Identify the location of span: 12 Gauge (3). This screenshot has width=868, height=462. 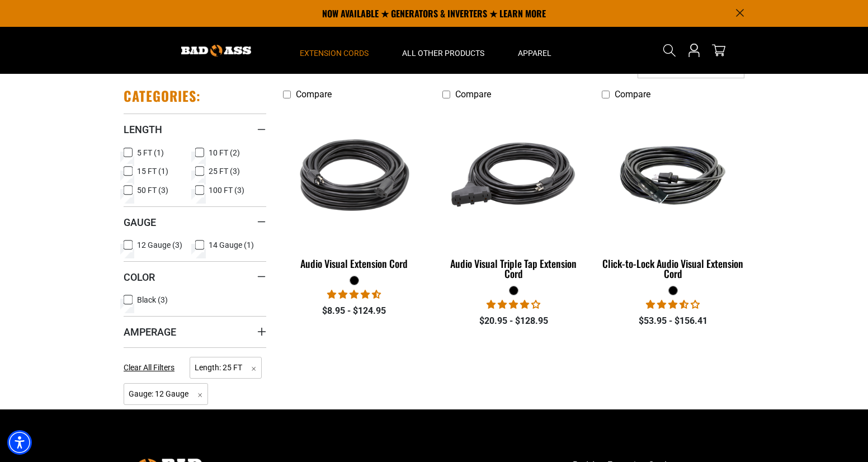
(159, 245).